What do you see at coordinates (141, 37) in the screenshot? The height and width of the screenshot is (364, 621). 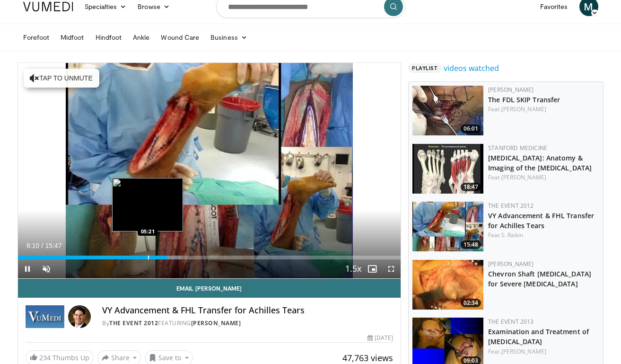 I see `a: Ankle` at bounding box center [141, 37].